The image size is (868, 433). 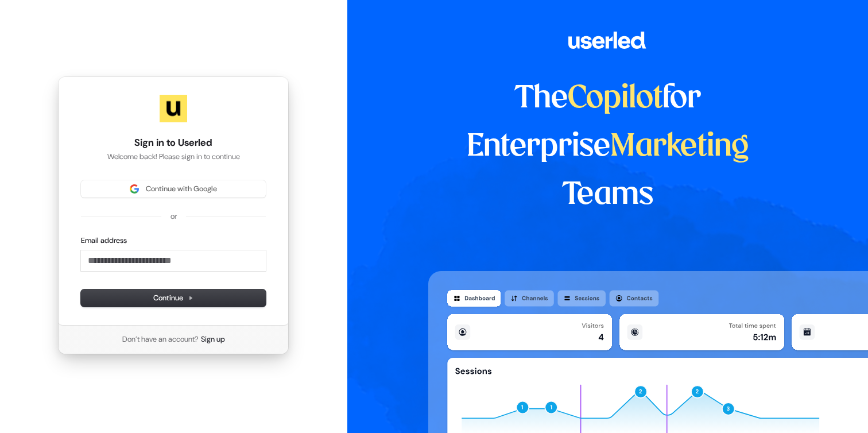 I want to click on p: Welcome back! Please sign in to continue, so click(x=173, y=156).